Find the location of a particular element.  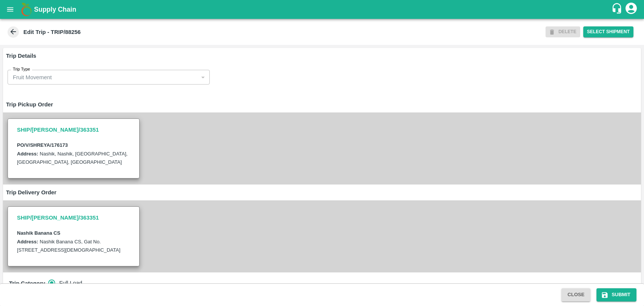

b: PO/V/SHREYA/176173 is located at coordinates (42, 145).